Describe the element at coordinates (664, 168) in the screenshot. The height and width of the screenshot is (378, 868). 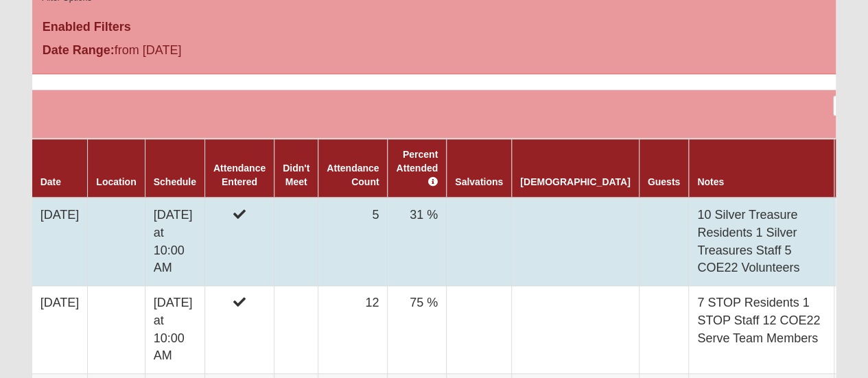
I see `th: Guests` at that location.